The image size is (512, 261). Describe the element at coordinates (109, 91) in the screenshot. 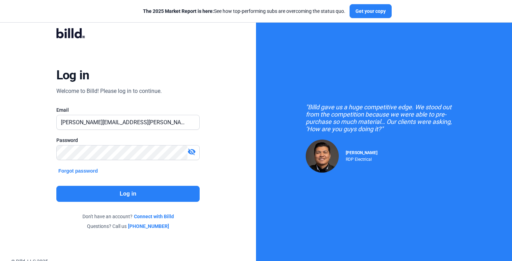

I see `div: Welcome to Billd! Please log in to continue.` at that location.